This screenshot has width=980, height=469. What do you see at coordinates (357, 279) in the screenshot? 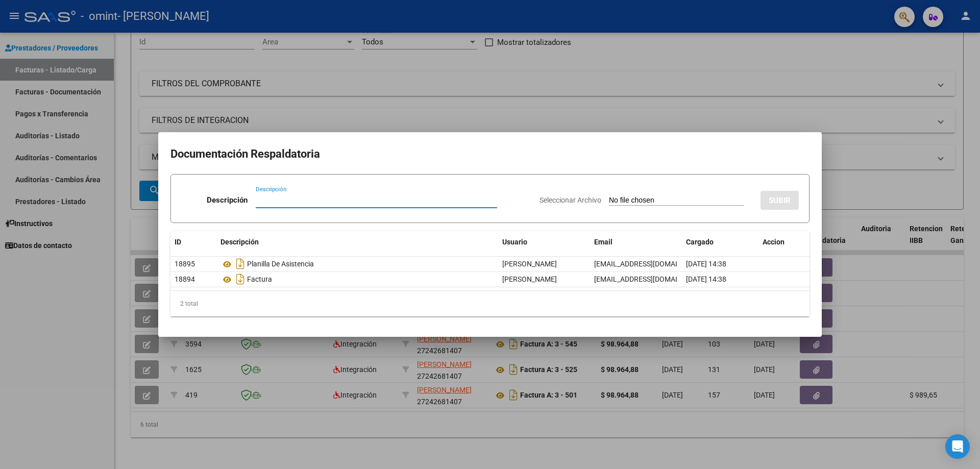
I see `div: Factura` at bounding box center [357, 279].